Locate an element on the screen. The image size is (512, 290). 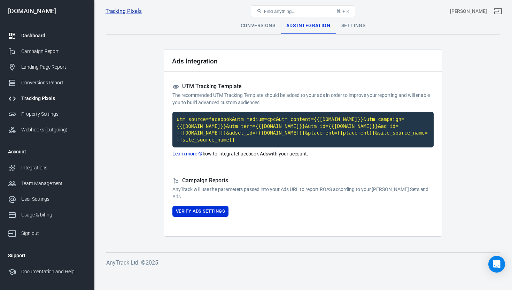
div: Conversions is located at coordinates (258, 26).